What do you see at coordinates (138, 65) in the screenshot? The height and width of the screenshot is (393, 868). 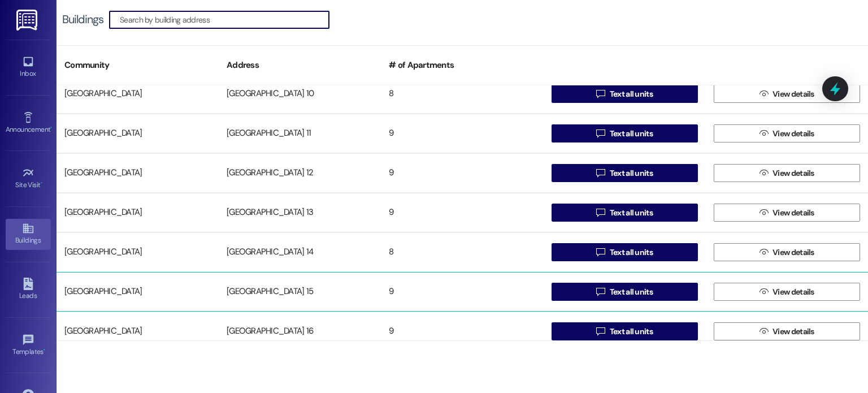 I see `div: Community` at bounding box center [138, 65].